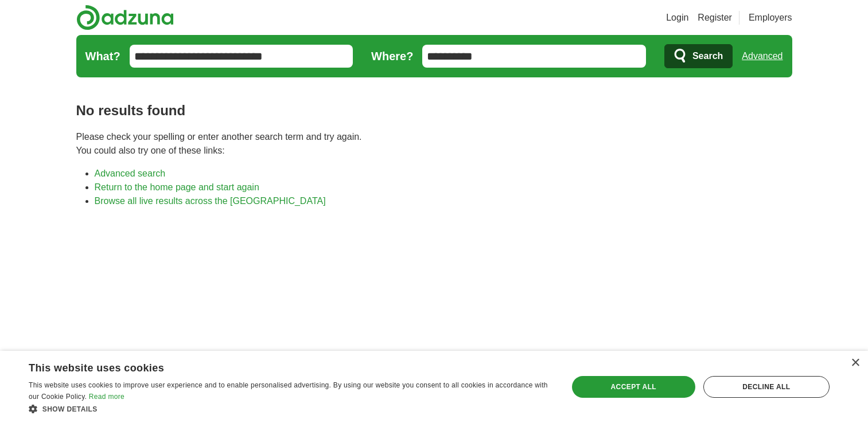 The image size is (868, 423). I want to click on a: Advanced search, so click(130, 173).